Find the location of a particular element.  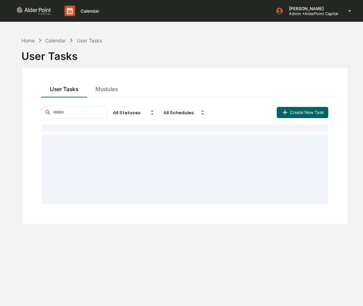

div: Home is located at coordinates (28, 40).